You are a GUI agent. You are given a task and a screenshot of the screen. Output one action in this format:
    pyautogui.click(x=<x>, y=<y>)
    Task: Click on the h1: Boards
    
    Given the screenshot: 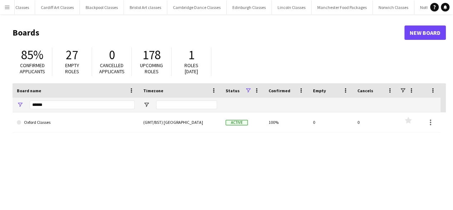 What is the action you would take?
    pyautogui.click(x=209, y=33)
    